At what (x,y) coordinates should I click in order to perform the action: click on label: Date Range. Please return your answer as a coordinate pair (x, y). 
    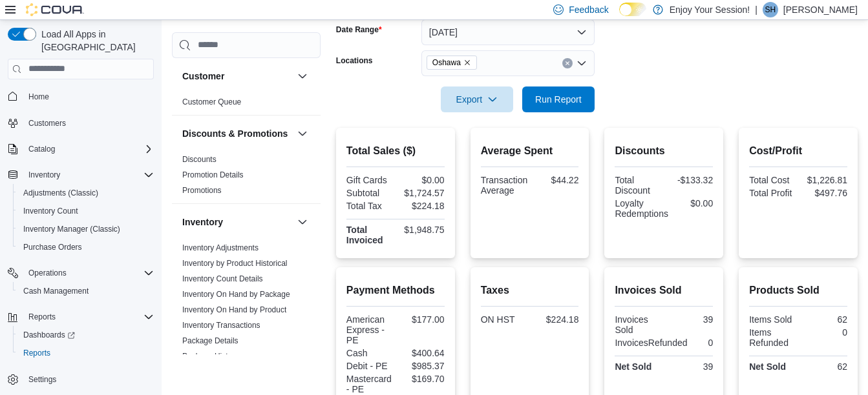
    Looking at the image, I should click on (359, 30).